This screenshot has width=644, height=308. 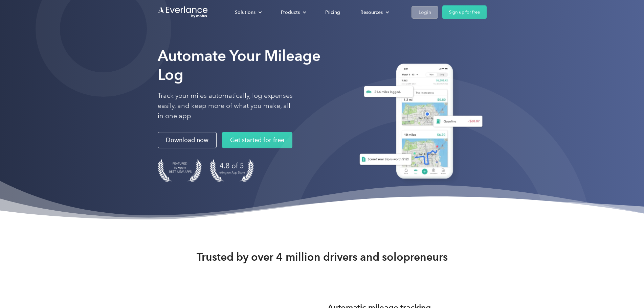 I want to click on p: Track your miles automatically, log expenses easily, and keep more of what you make, all in one app, so click(x=225, y=106).